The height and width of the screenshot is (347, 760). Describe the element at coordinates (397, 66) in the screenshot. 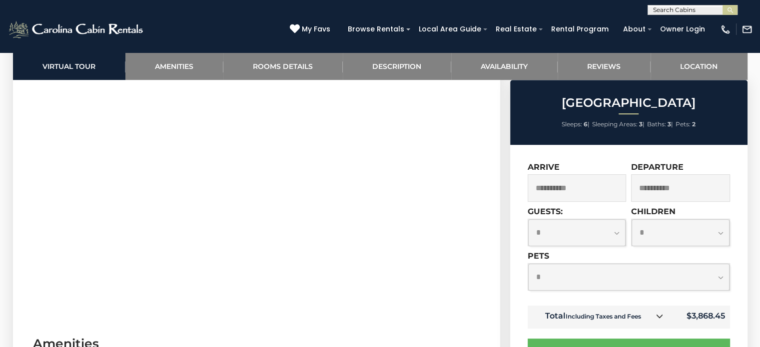

I see `a: Description` at that location.